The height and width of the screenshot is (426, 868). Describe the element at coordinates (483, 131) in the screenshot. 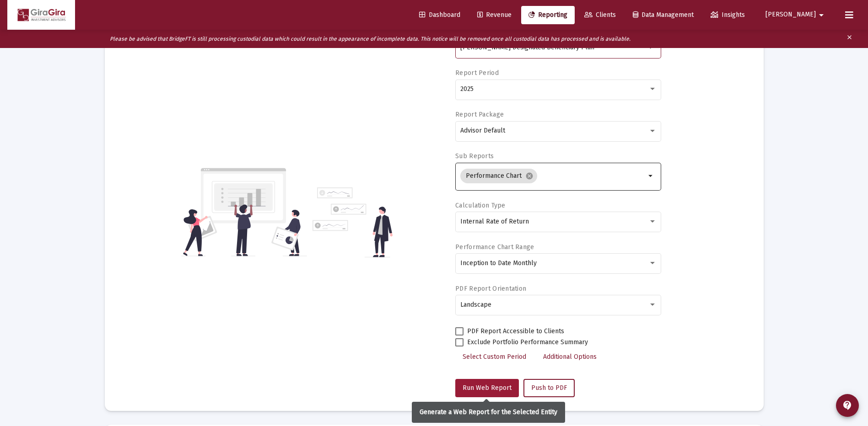

I see `span: Advisor Default` at that location.